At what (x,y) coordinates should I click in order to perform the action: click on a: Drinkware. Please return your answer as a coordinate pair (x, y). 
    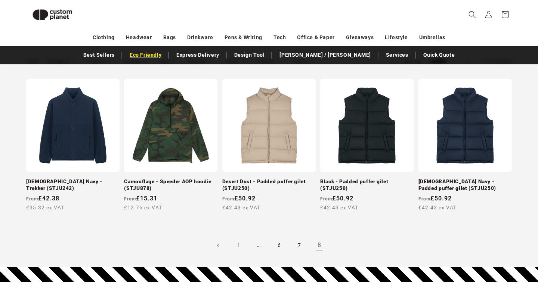
    Looking at the image, I should click on (200, 37).